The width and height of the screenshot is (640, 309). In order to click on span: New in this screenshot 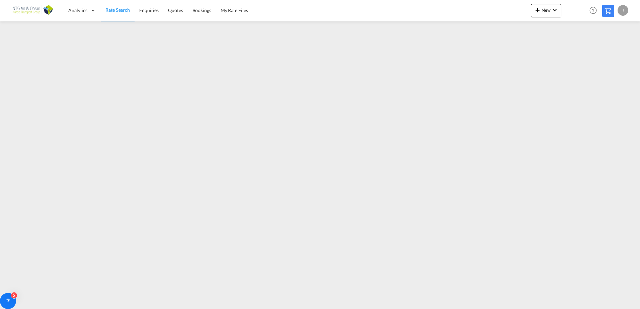, I will do `click(546, 10)`.